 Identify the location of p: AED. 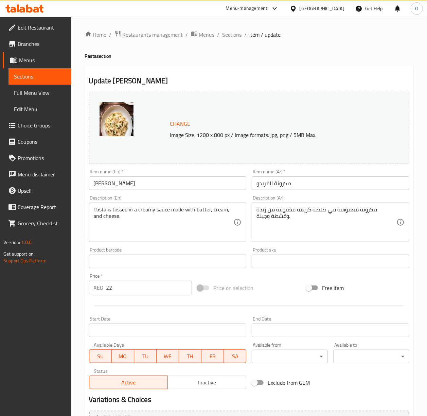
(99, 287).